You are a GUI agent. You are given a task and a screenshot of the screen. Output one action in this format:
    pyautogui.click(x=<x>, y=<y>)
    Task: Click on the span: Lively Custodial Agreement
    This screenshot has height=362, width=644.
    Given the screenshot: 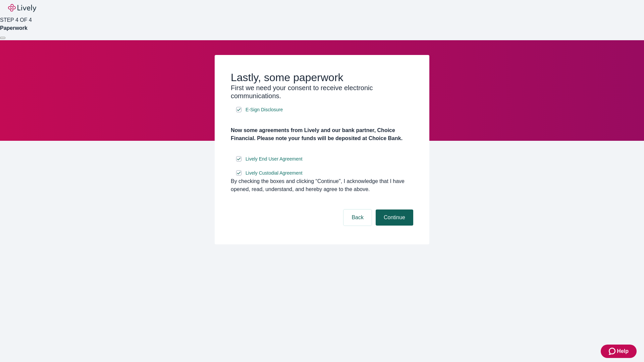 What is the action you would take?
    pyautogui.click(x=274, y=173)
    